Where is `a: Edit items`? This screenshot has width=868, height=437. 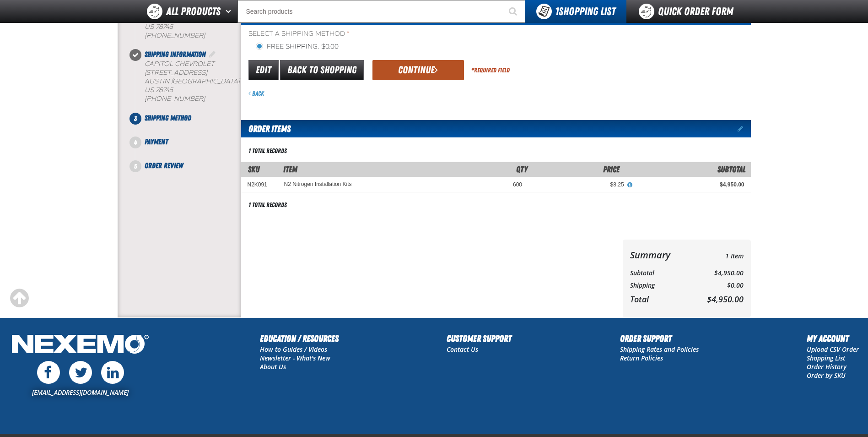
a: Edit items is located at coordinates (744, 129).